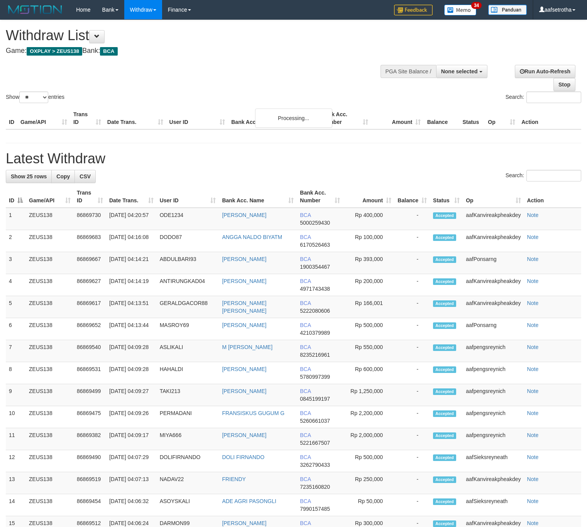 The width and height of the screenshot is (587, 527). What do you see at coordinates (252, 237) in the screenshot?
I see `a: ANGGA NALDO BIYATM` at bounding box center [252, 237].